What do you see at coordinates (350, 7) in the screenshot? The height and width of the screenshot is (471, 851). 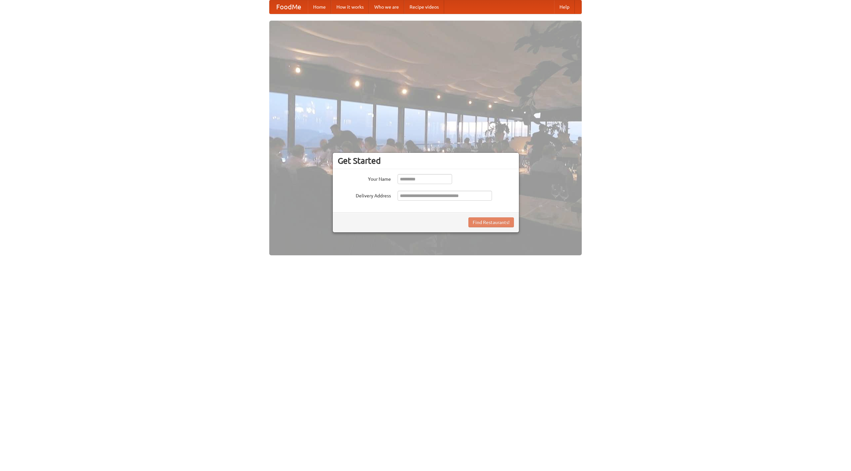 I see `a: How it works` at bounding box center [350, 7].